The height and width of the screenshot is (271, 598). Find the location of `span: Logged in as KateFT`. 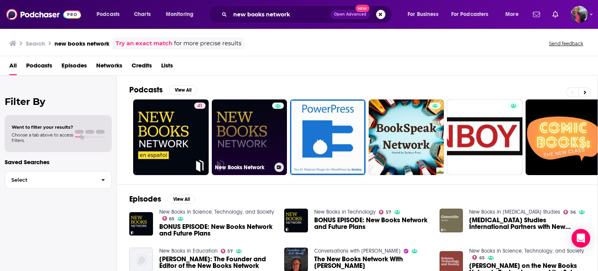

span: Logged in as KateFT is located at coordinates (579, 14).